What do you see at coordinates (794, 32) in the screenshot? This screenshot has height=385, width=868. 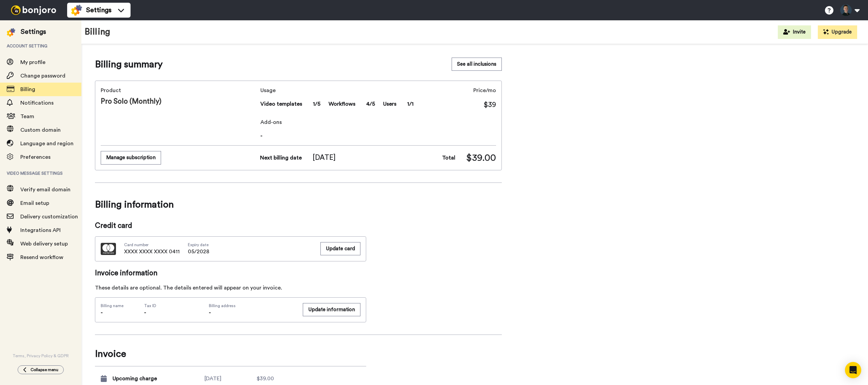 I see `button: Invite` at bounding box center [794, 32].